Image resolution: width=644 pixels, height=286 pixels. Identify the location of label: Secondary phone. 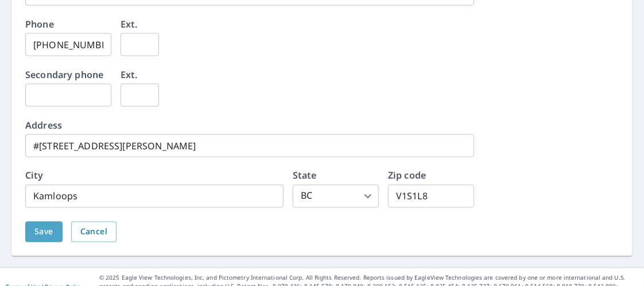
(64, 75).